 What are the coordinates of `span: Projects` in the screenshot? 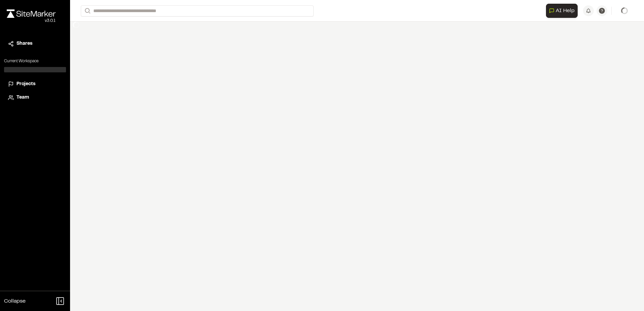 It's located at (26, 84).